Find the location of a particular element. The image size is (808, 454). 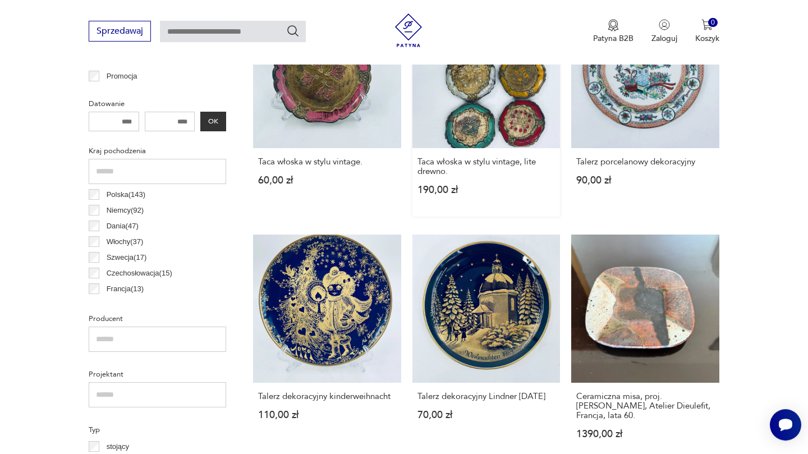

p: stojący is located at coordinates (118, 447).